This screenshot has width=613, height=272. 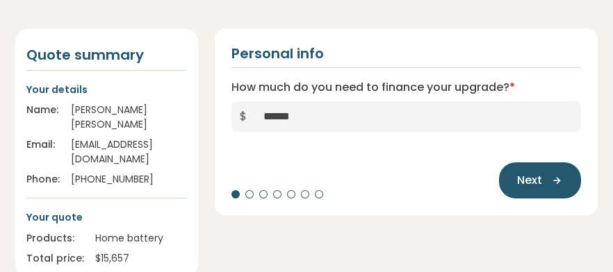 I want to click on p: Your quote, so click(x=106, y=218).